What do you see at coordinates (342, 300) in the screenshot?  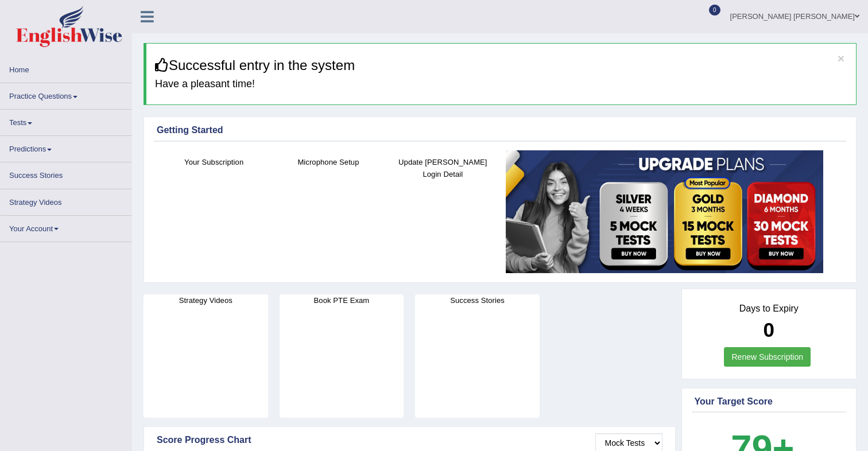 I see `h4: Book PTE Exam` at bounding box center [342, 300].